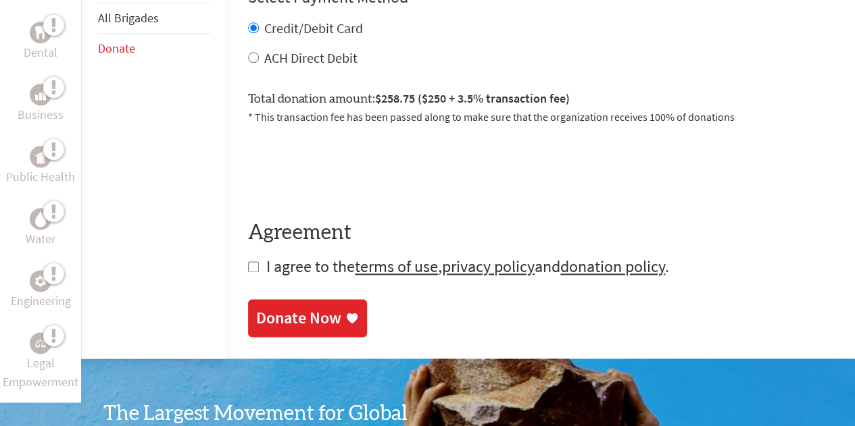  Describe the element at coordinates (41, 115) in the screenshot. I see `p: Business` at that location.